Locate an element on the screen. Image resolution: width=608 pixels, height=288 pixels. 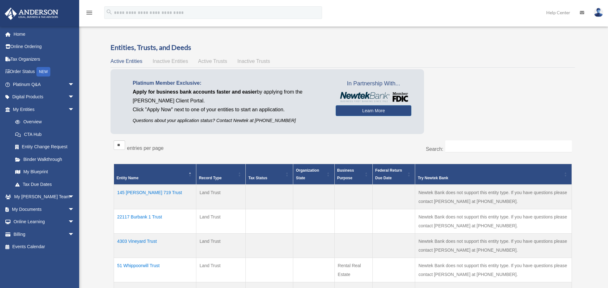
span: Federal Return Due Date is located at coordinates (388, 174).